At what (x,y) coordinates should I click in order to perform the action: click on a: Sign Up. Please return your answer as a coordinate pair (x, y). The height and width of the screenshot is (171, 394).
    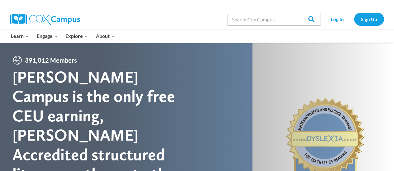
    Looking at the image, I should click on (369, 19).